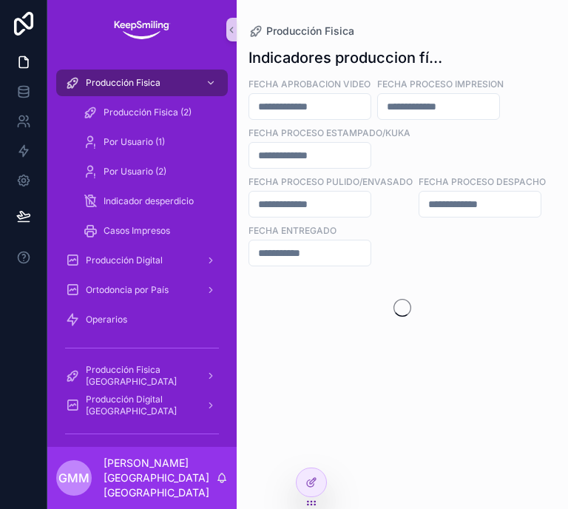 The width and height of the screenshot is (568, 509). I want to click on span: Por Usuario (2), so click(135, 172).